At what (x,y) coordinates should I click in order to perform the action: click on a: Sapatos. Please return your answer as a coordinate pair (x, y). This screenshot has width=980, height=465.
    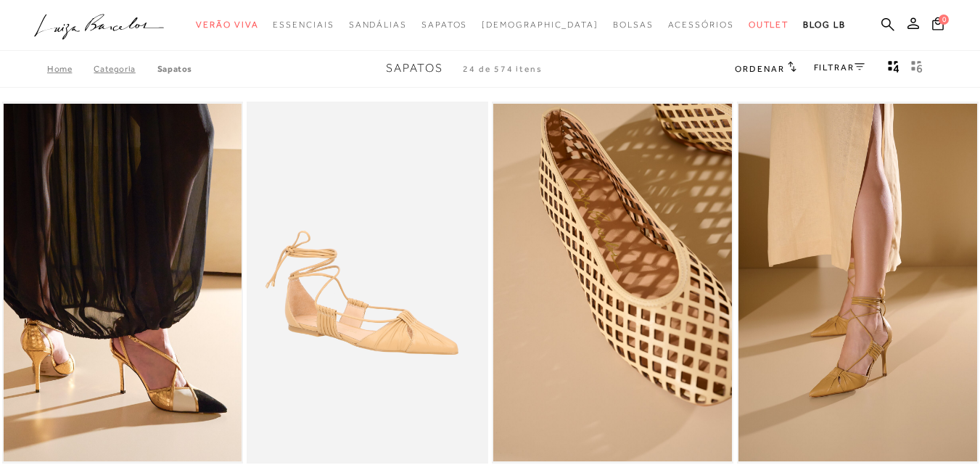
    Looking at the image, I should click on (175, 69).